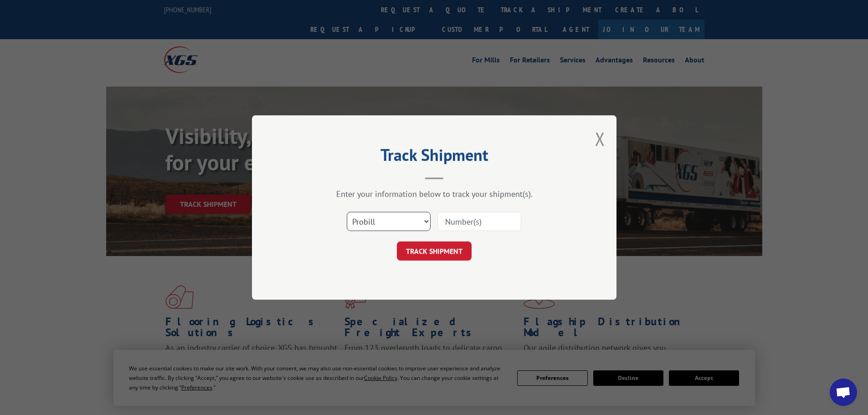 The width and height of the screenshot is (868, 415). Describe the element at coordinates (434, 157) in the screenshot. I see `h2: Track Shipment` at that location.